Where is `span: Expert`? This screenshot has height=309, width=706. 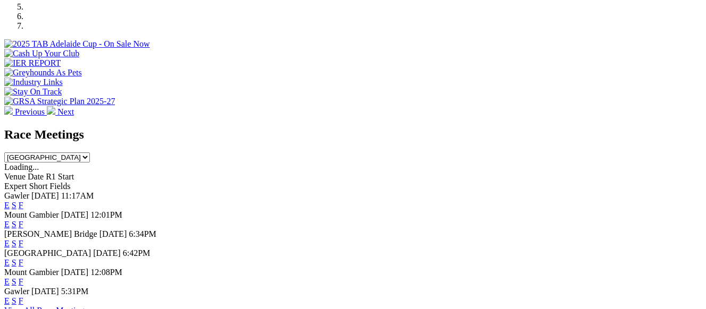 span: Expert is located at coordinates (15, 186).